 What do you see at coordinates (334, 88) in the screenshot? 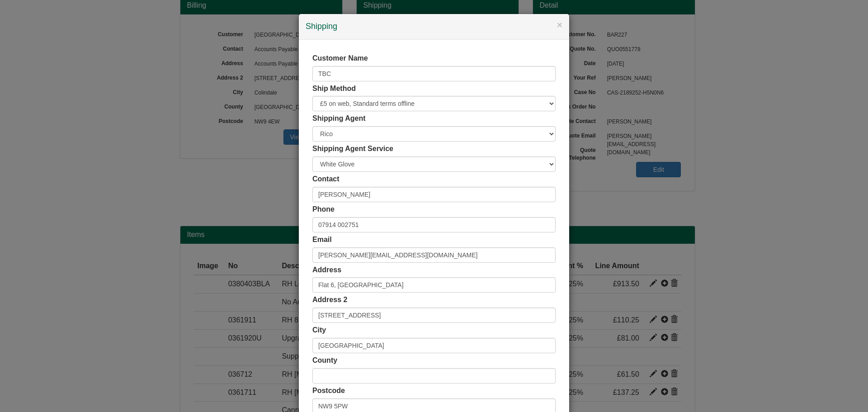
I see `label: Ship Method` at bounding box center [334, 88].